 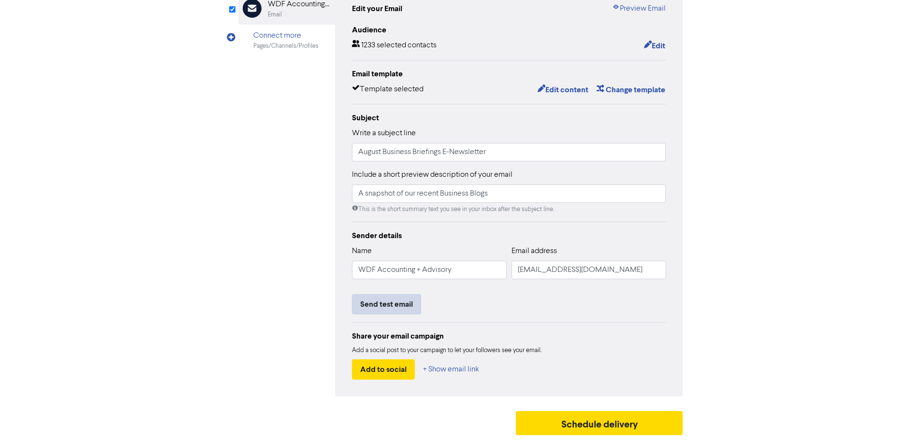 I want to click on button: Change template, so click(x=631, y=90).